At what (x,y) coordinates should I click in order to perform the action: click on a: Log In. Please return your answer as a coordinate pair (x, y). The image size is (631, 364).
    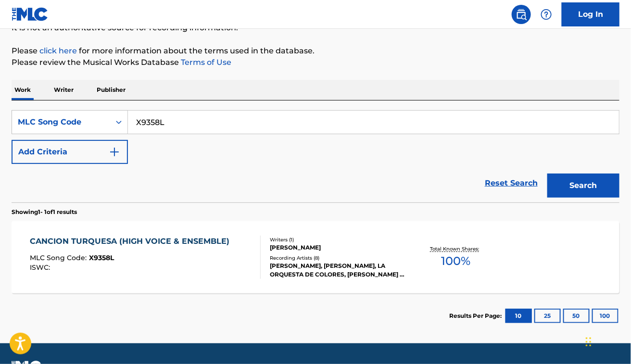
    Looking at the image, I should click on (591, 14).